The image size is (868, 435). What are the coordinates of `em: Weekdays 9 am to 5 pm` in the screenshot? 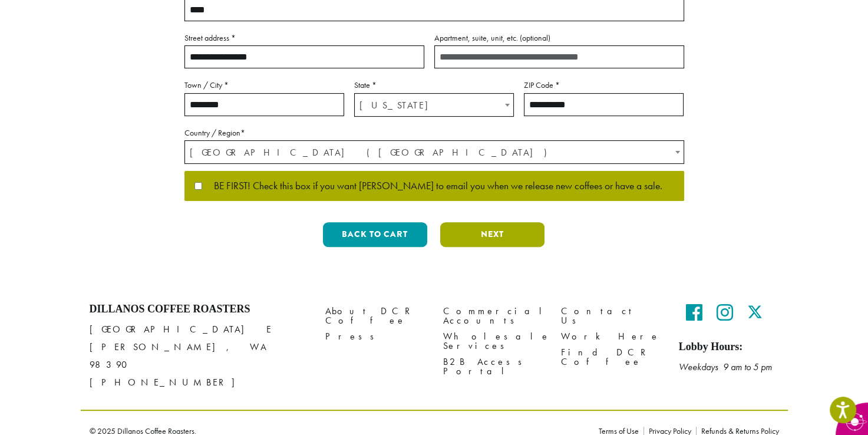 It's located at (725, 367).